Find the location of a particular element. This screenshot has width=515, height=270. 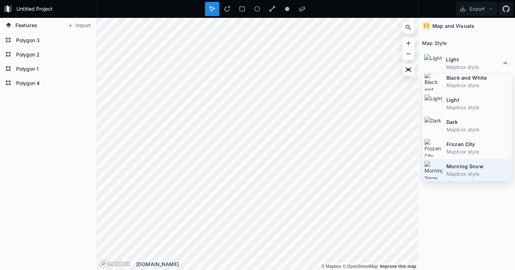

button: Export is located at coordinates (477, 9).